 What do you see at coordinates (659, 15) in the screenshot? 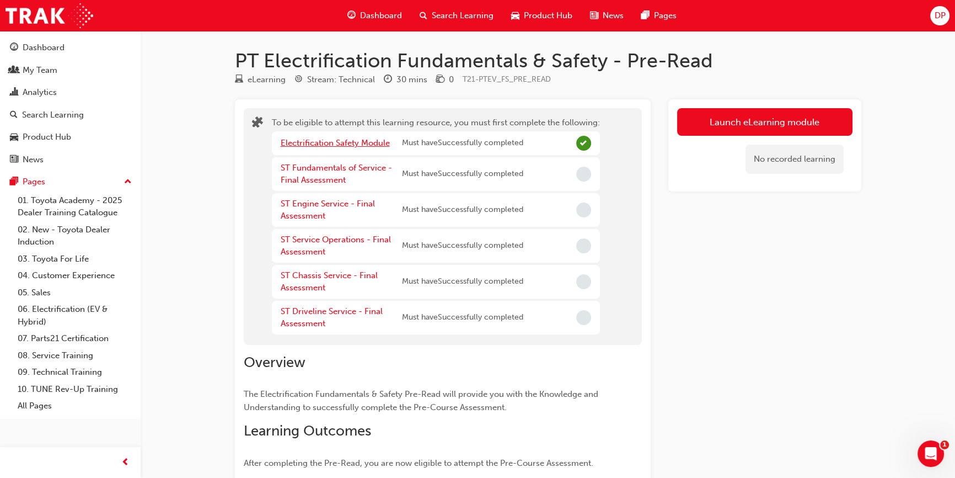
I see `a: pages-iconPages` at bounding box center [659, 15].